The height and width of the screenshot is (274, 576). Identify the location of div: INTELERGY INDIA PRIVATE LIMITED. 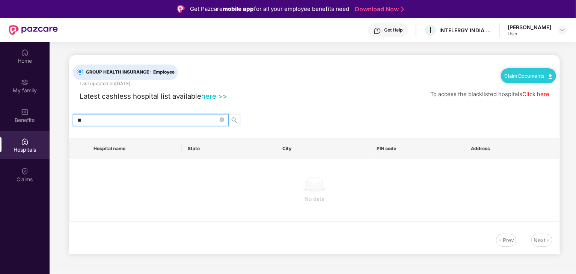
(466, 30).